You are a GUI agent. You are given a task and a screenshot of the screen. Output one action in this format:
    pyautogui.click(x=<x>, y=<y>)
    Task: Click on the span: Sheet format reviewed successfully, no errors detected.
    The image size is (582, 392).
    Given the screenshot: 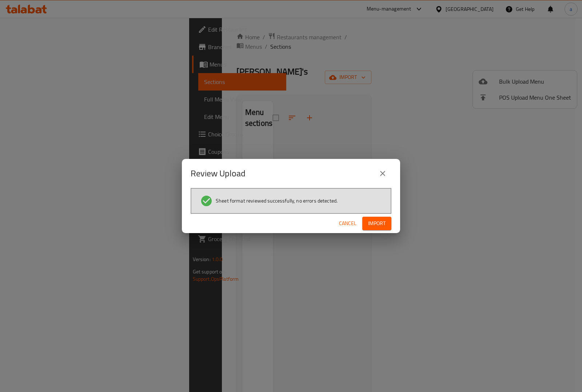 What is the action you would take?
    pyautogui.click(x=277, y=201)
    